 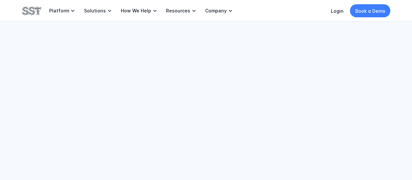 I want to click on p: Resources, so click(x=178, y=11).